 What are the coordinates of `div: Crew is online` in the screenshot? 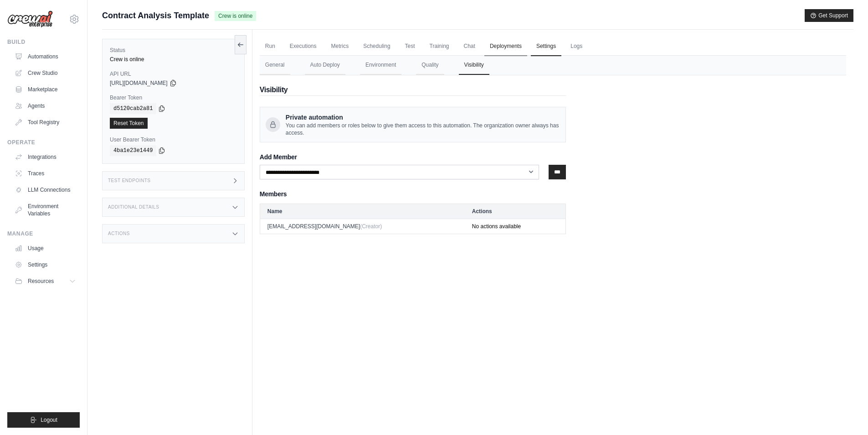 It's located at (173, 59).